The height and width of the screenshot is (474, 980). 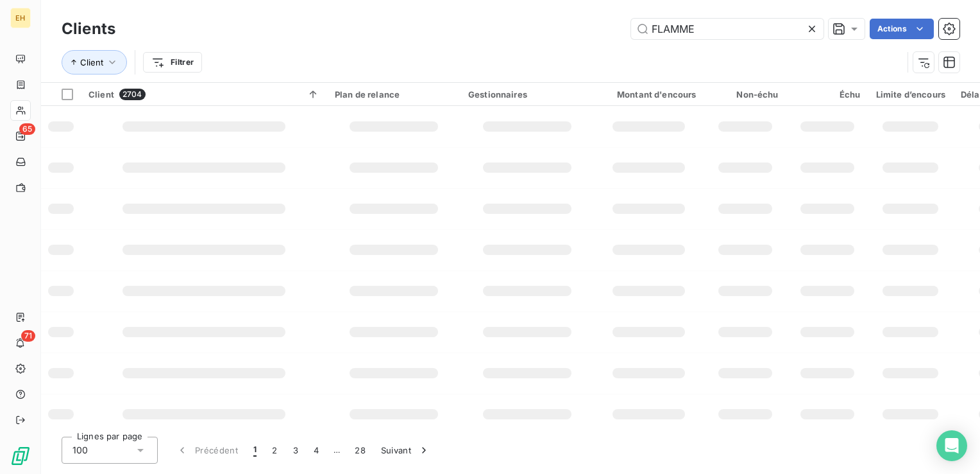 What do you see at coordinates (951, 445) in the screenshot?
I see `div: Open Intercom Messenger` at bounding box center [951, 445].